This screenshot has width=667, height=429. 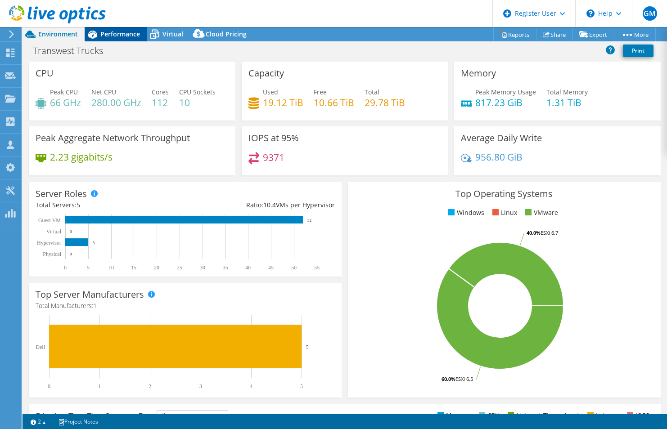 What do you see at coordinates (533, 233) in the screenshot?
I see `tspan: 40.0%` at bounding box center [533, 233].